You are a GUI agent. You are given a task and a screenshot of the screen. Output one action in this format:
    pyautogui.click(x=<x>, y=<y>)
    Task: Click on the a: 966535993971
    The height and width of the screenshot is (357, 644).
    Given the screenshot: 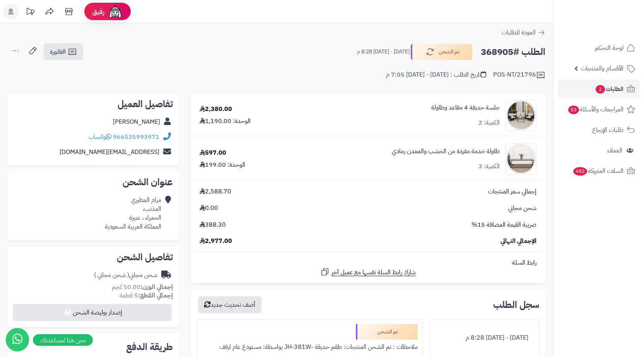 What is the action you would take?
    pyautogui.click(x=136, y=137)
    